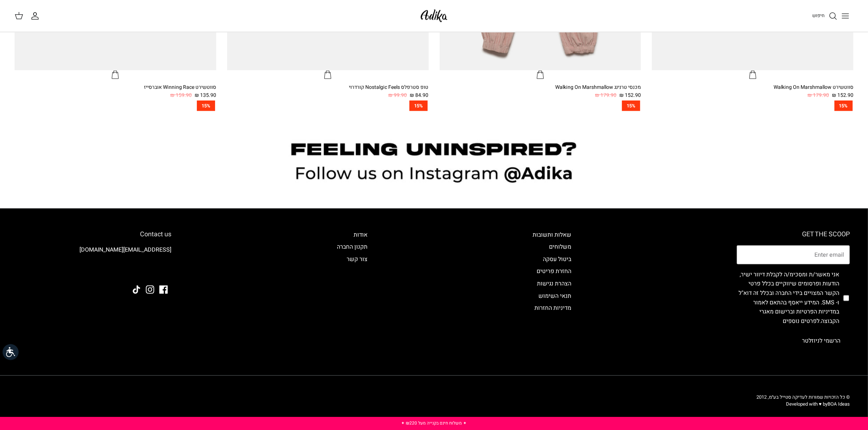 The height and width of the screenshot is (430, 868). Describe the element at coordinates (434, 16) in the screenshot. I see `a: Adika IL` at that location.